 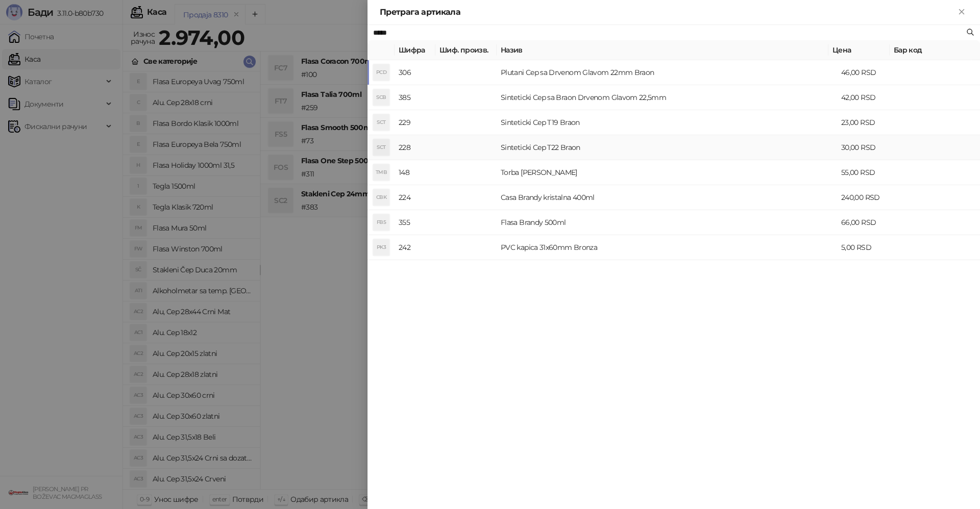 I want to click on div: PCD, so click(x=381, y=73).